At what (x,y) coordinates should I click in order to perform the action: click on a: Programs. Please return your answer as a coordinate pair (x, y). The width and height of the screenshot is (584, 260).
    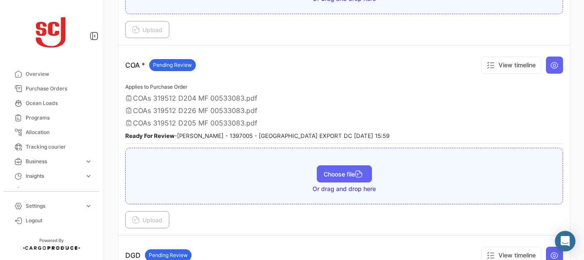
    Looking at the image, I should click on (51, 118).